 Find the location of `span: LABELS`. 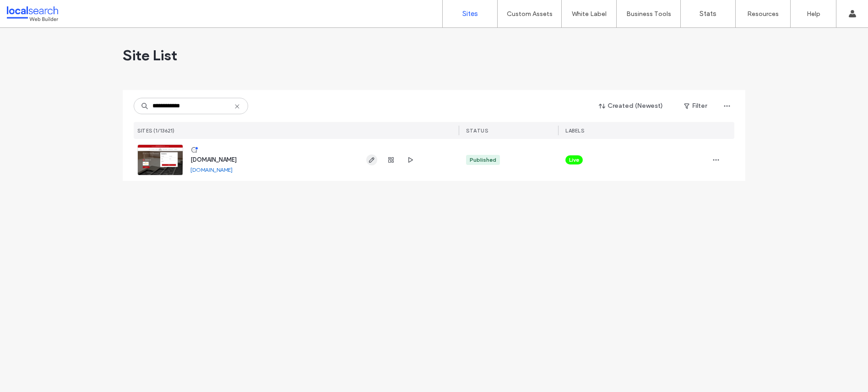

span: LABELS is located at coordinates (574, 130).